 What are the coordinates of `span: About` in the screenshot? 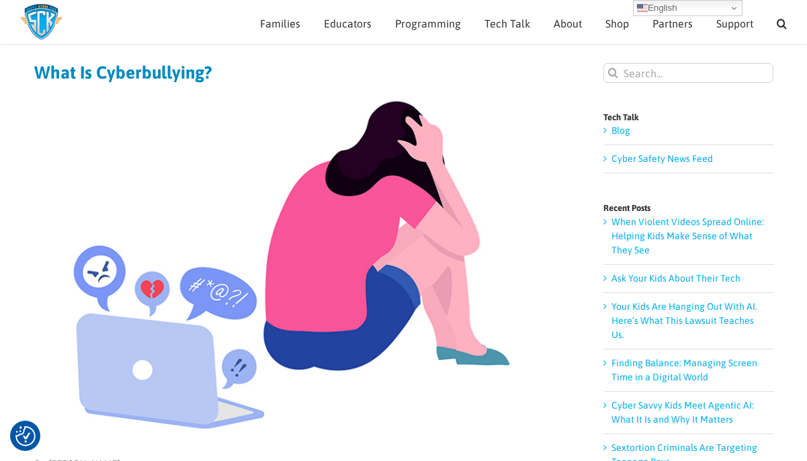 It's located at (568, 24).